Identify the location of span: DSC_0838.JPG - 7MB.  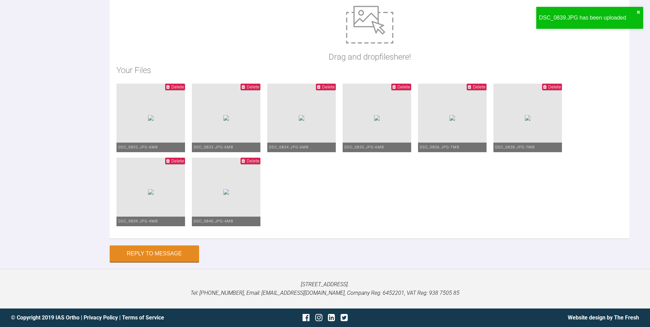
(515, 147).